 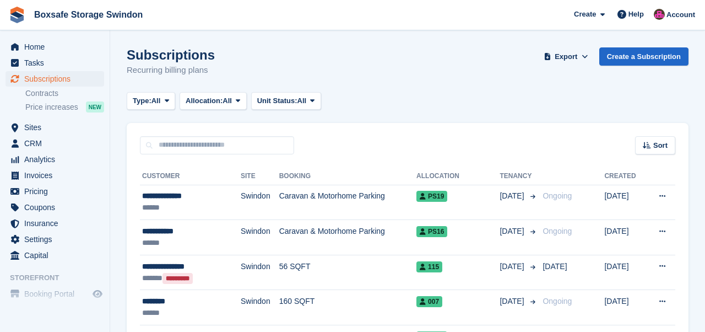 What do you see at coordinates (636, 14) in the screenshot?
I see `span: Help` at bounding box center [636, 14].